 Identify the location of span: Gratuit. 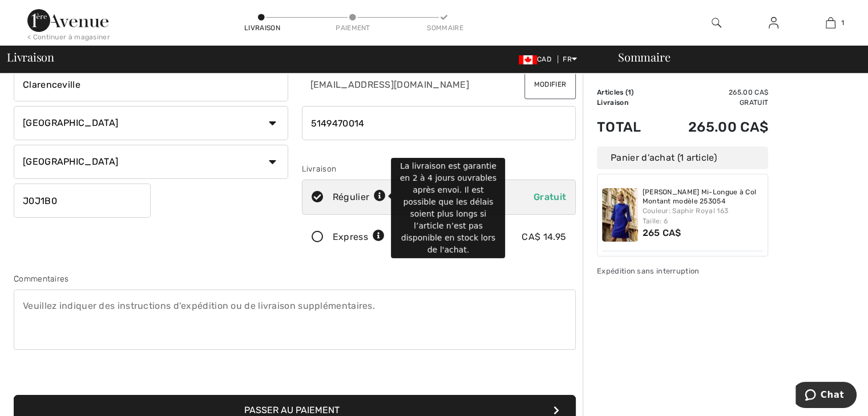
(550, 197).